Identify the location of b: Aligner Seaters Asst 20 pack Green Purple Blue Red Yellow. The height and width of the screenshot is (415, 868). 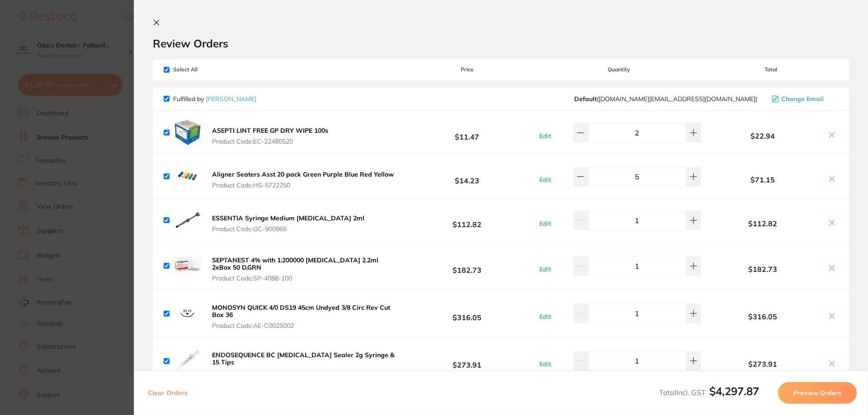
(303, 174).